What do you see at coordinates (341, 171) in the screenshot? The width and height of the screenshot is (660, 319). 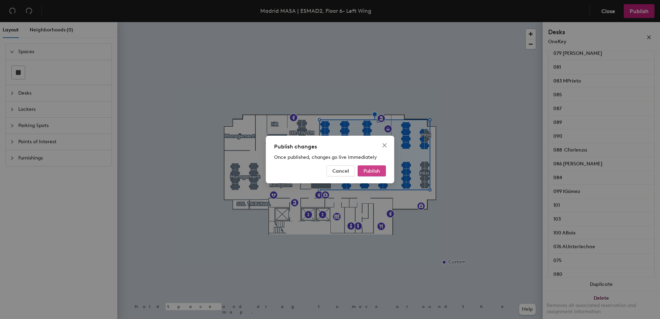 I see `button: Cancel` at bounding box center [341, 171].